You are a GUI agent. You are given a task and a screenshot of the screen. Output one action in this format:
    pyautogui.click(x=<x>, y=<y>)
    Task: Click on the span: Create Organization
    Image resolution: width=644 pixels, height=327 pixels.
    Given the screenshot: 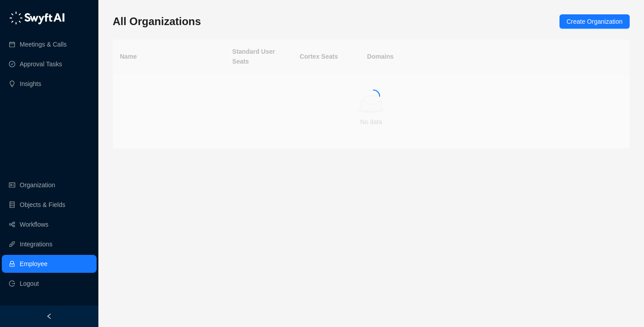 What is the action you would take?
    pyautogui.click(x=594, y=21)
    